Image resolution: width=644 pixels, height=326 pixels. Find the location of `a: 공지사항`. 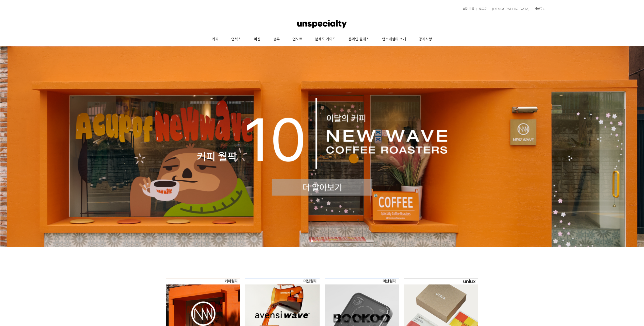

a: 공지사항 is located at coordinates (425, 39).